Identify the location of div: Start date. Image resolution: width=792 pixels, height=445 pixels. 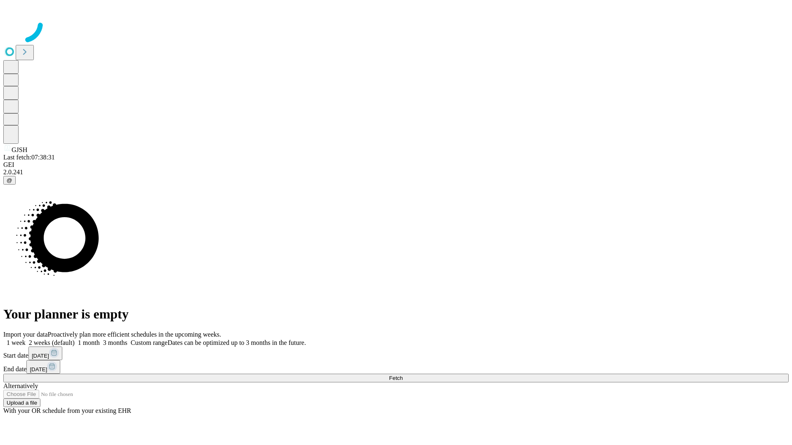
(396, 353).